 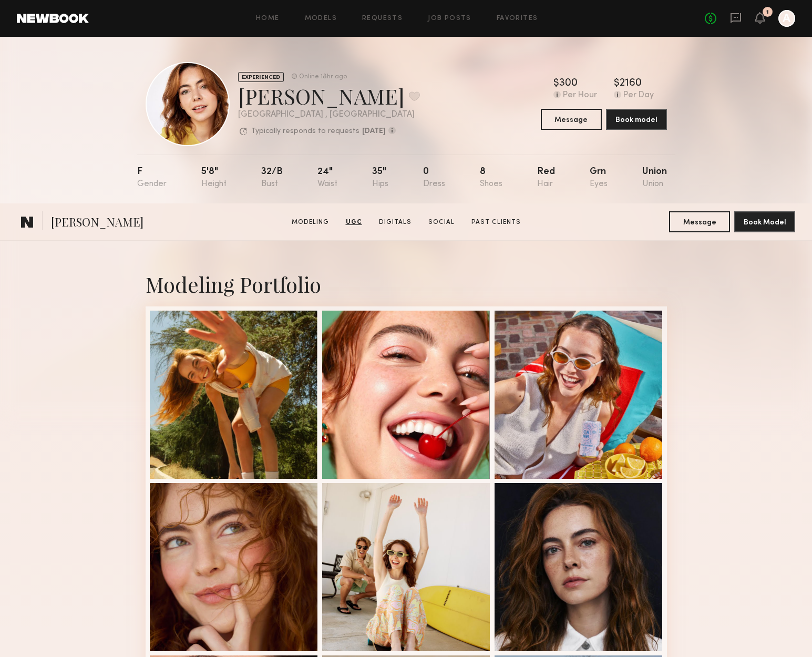 I want to click on a: Book Model, so click(x=765, y=221).